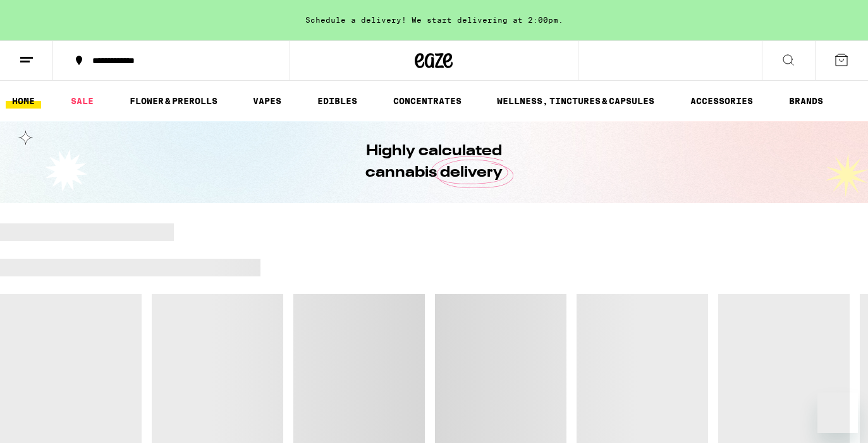  Describe the element at coordinates (806, 101) in the screenshot. I see `a: BRANDS` at that location.